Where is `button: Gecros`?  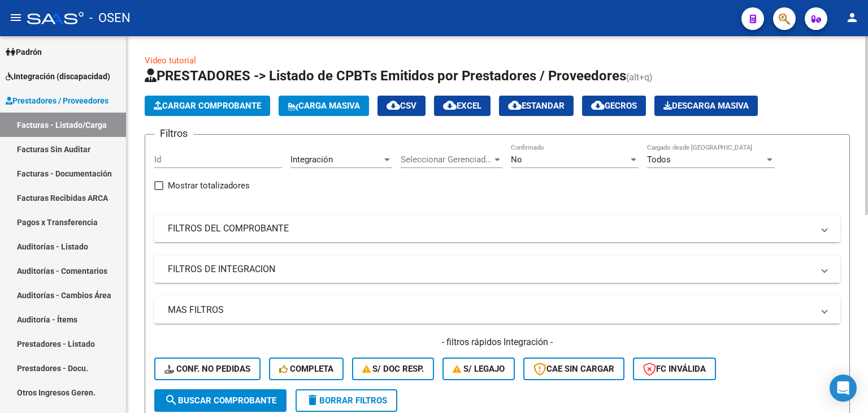
button: Gecros is located at coordinates (614, 105).